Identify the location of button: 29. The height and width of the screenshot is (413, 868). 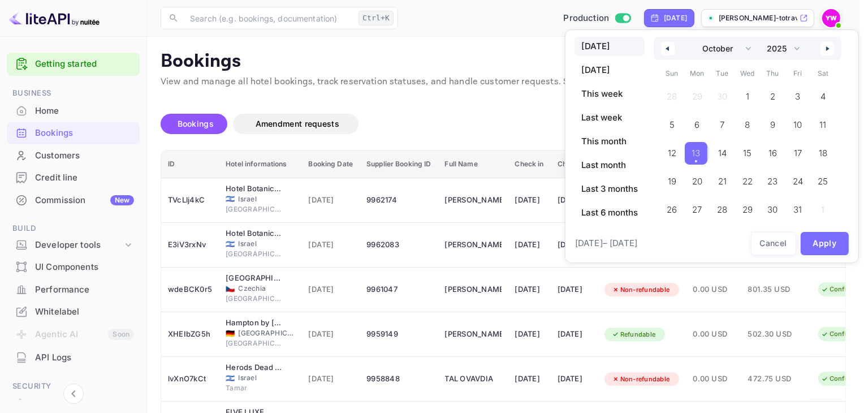
(748, 207).